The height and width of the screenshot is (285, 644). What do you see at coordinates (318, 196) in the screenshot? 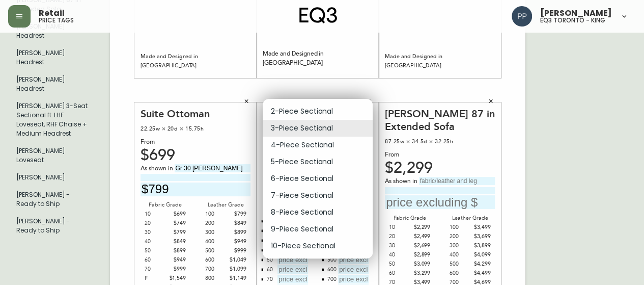
I see `li: 7-Piece Sectional` at bounding box center [318, 196].